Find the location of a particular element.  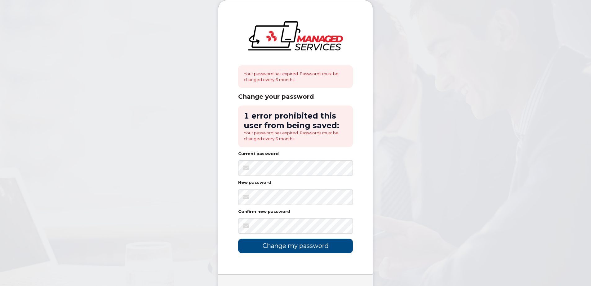

li: Your password has expired. Passwords must be changed every 6 months. is located at coordinates (295, 136).